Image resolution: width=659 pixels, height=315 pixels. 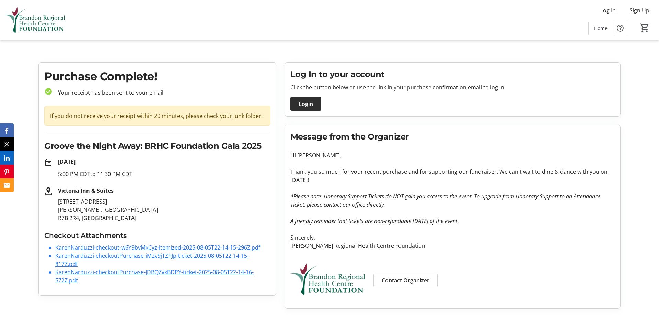 What do you see at coordinates (452, 176) in the screenshot?
I see `p: Thank you so much for your recent purchase and for supporting our fundraiser. We can't wait to di...` at bounding box center [452, 176].